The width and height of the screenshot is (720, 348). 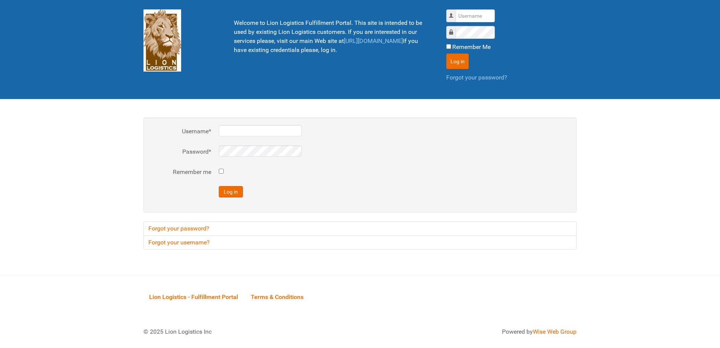 I want to click on a: Wise Web Group, so click(x=555, y=331).